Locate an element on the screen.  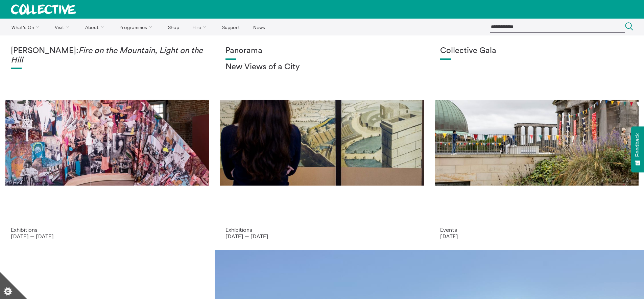
a: Support is located at coordinates (231, 27).